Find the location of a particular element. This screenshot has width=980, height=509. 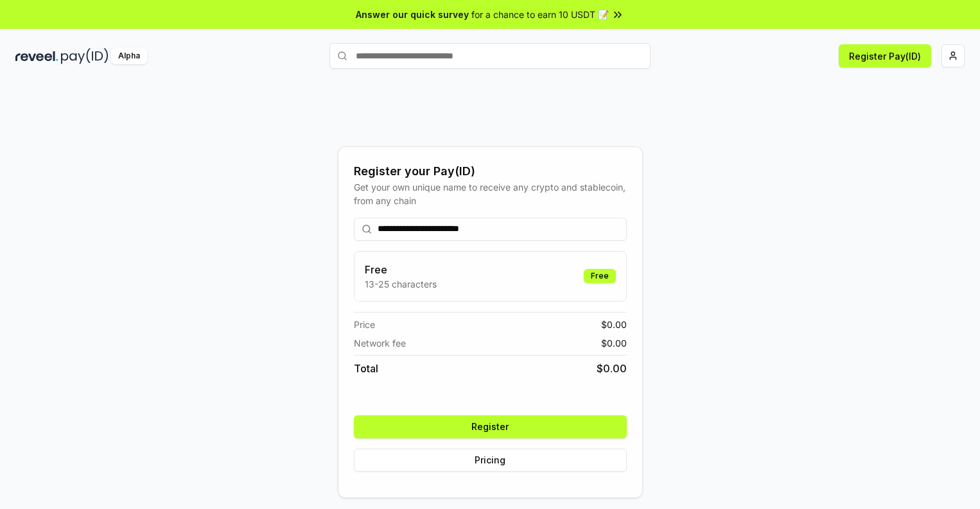

div: Alpha is located at coordinates (129, 56).